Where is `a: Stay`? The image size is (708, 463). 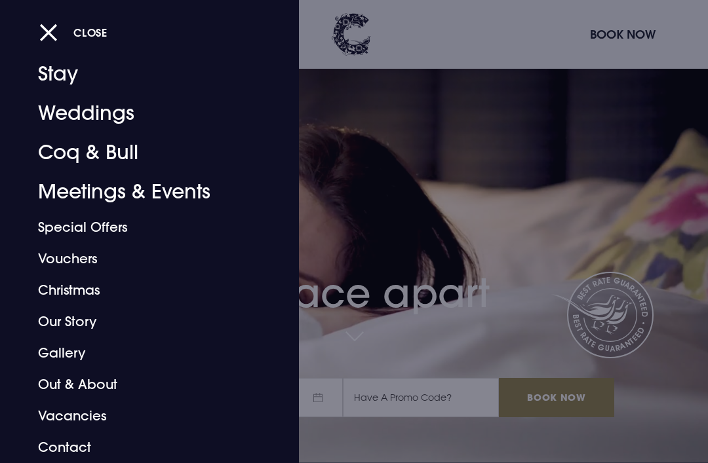 a: Stay is located at coordinates (140, 74).